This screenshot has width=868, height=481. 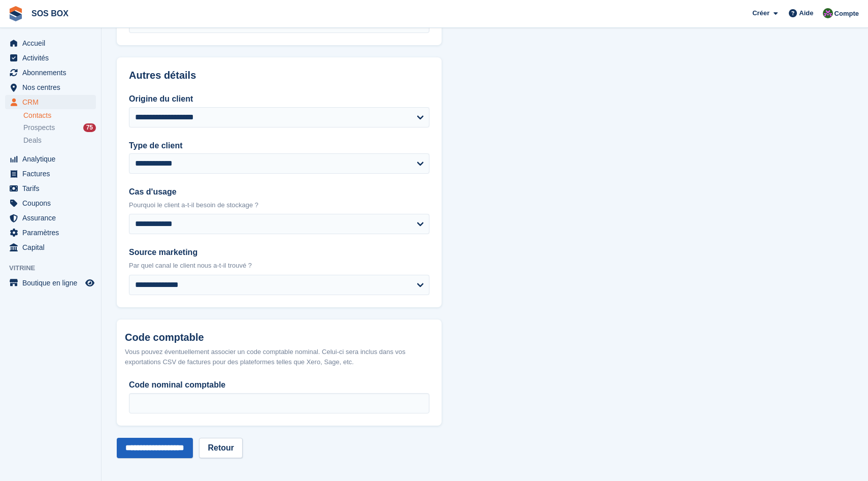 What do you see at coordinates (60, 116) in the screenshot?
I see `a: Contacts` at bounding box center [60, 116].